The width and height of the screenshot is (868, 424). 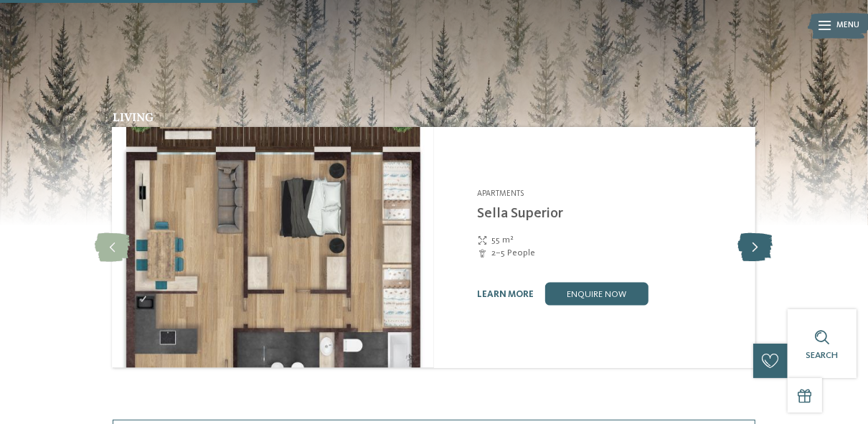 I want to click on img: Sella Superior, so click(x=273, y=248).